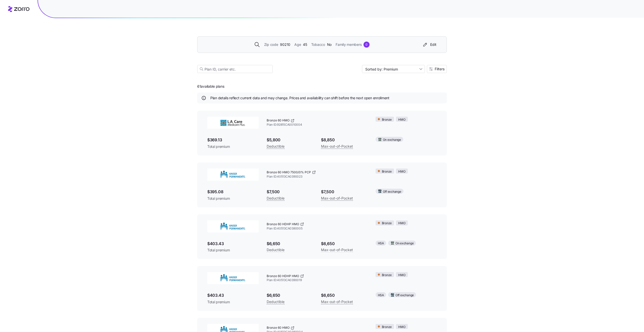 The width and height of the screenshot is (644, 332). I want to click on span: $8,850, so click(344, 140).